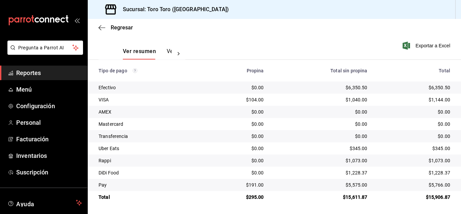 The width and height of the screenshot is (461, 214). What do you see at coordinates (150, 112) in the screenshot?
I see `div: AMEX` at bounding box center [150, 112].